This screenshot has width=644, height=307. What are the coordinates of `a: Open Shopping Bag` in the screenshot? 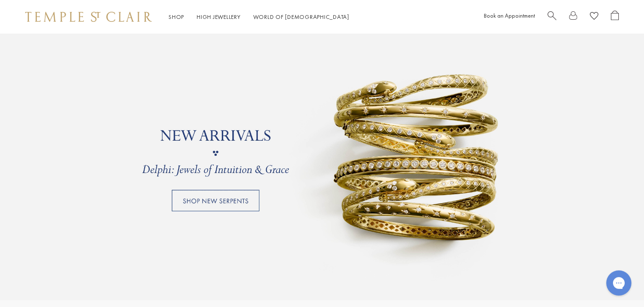 It's located at (615, 16).